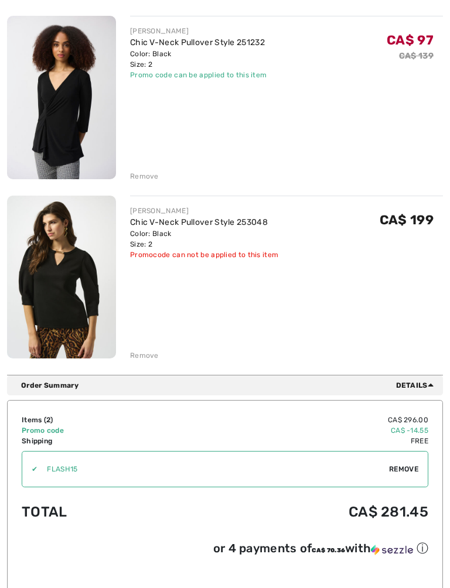 This screenshot has width=450, height=588. Describe the element at coordinates (225, 551) in the screenshot. I see `div: or 4 payments ofCA$ 70.36withSezzle Click to learn more about Sezzle` at that location.